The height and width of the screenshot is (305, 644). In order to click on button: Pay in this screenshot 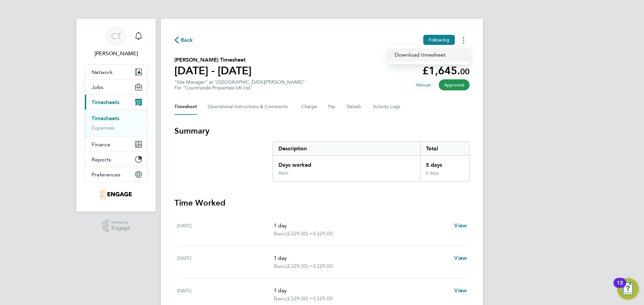, I will do `click(332, 107)`.